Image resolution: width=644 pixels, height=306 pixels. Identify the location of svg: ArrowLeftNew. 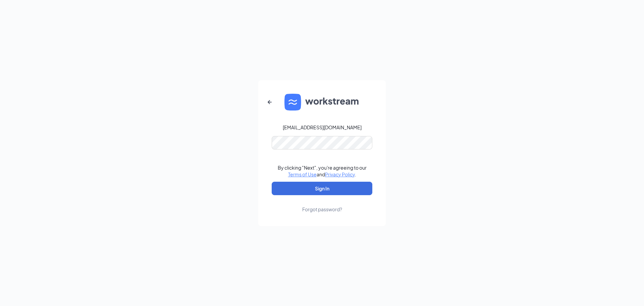
(270, 102).